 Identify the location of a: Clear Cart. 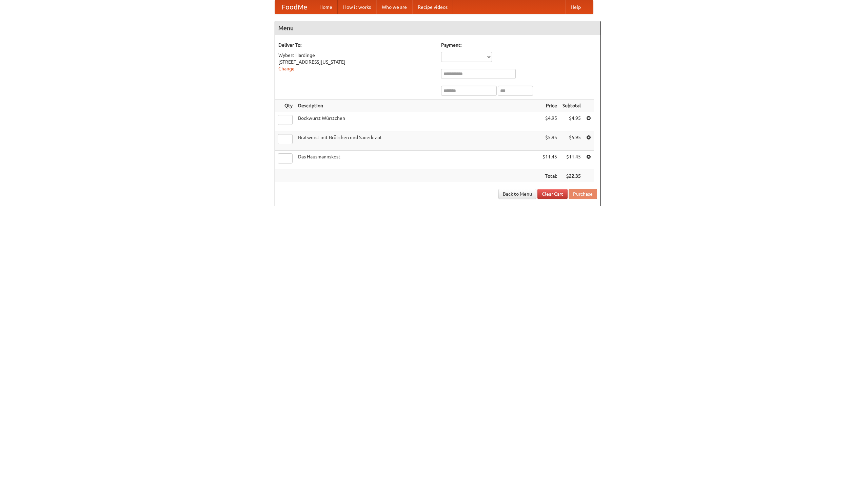
(552, 194).